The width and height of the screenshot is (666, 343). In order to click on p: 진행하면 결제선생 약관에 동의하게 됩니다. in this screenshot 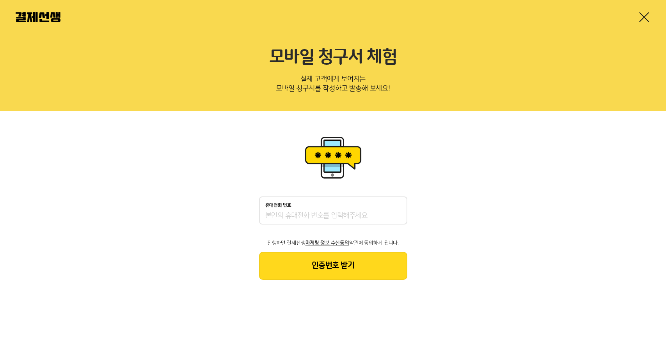, I will do `click(333, 243)`.